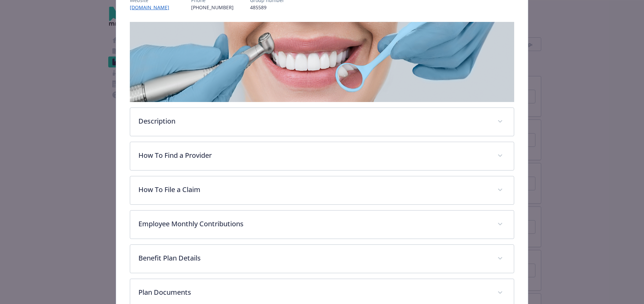 The image size is (644, 304). Describe the element at coordinates (267, 7) in the screenshot. I see `p: 485589` at that location.